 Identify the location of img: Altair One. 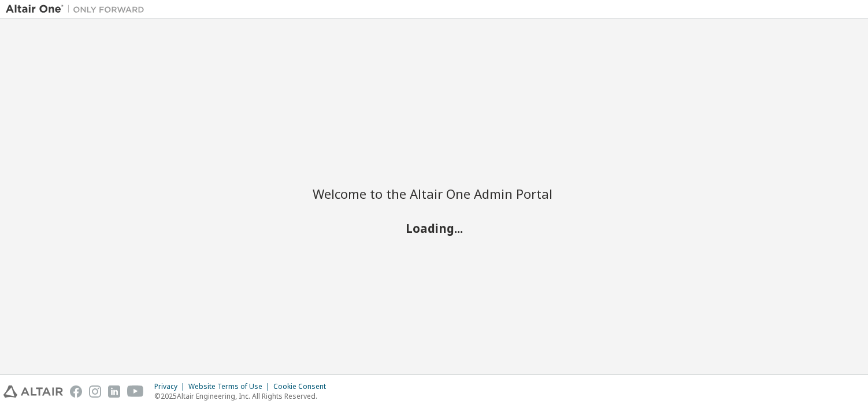
(78, 9).